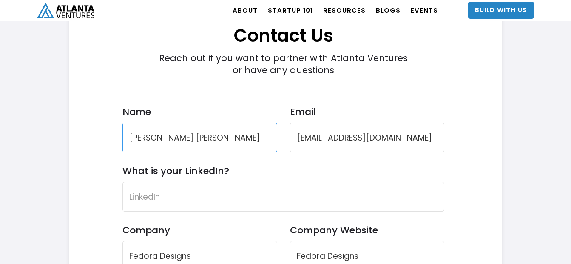  I want to click on label: Email, so click(367, 111).